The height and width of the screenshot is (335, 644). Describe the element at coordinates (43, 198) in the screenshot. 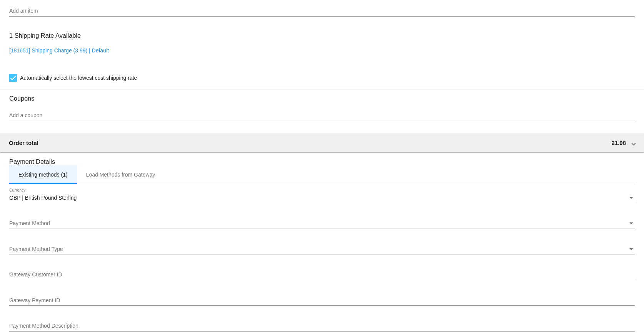

I see `span: GBP | British Pound Sterling` at that location.